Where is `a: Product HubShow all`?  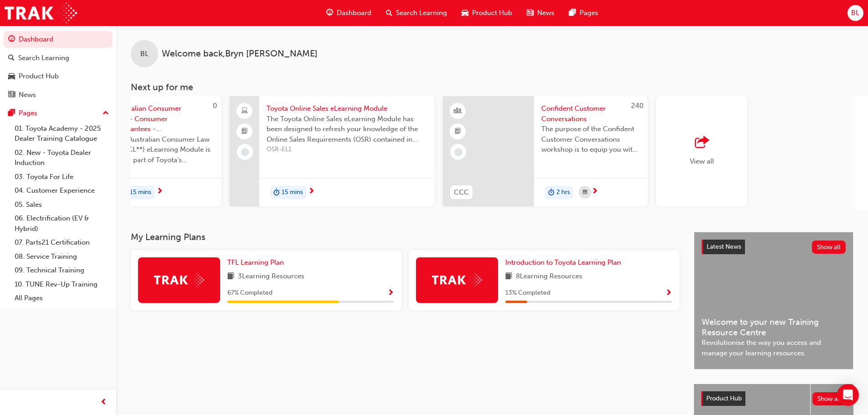
a: Product HubShow all is located at coordinates (774, 398).